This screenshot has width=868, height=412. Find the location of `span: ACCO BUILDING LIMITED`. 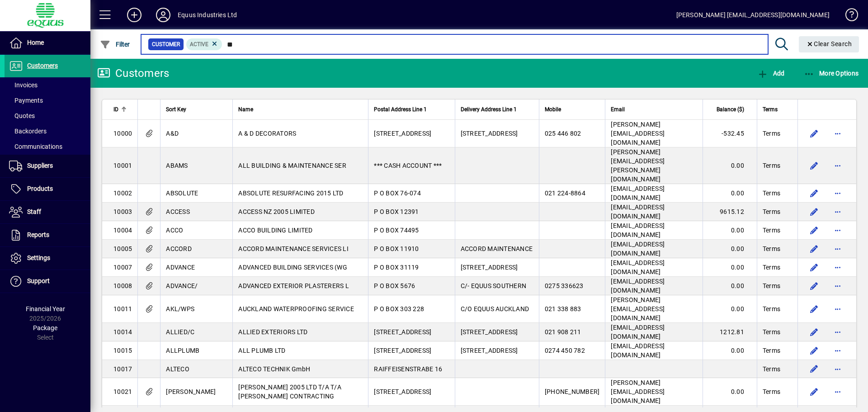

span: ACCO BUILDING LIMITED is located at coordinates (275, 230).